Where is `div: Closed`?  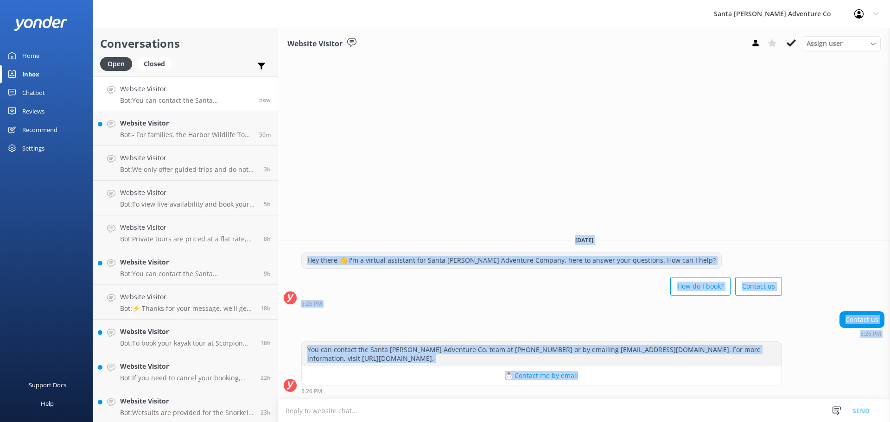 div: Closed is located at coordinates (154, 64).